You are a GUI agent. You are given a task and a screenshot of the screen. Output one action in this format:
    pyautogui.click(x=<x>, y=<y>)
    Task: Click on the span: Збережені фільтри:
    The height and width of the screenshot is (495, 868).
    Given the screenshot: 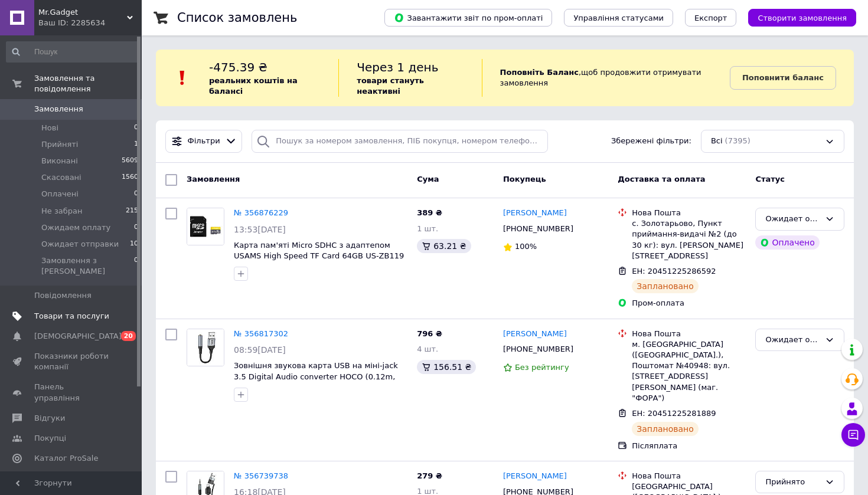 What is the action you would take?
    pyautogui.click(x=651, y=141)
    